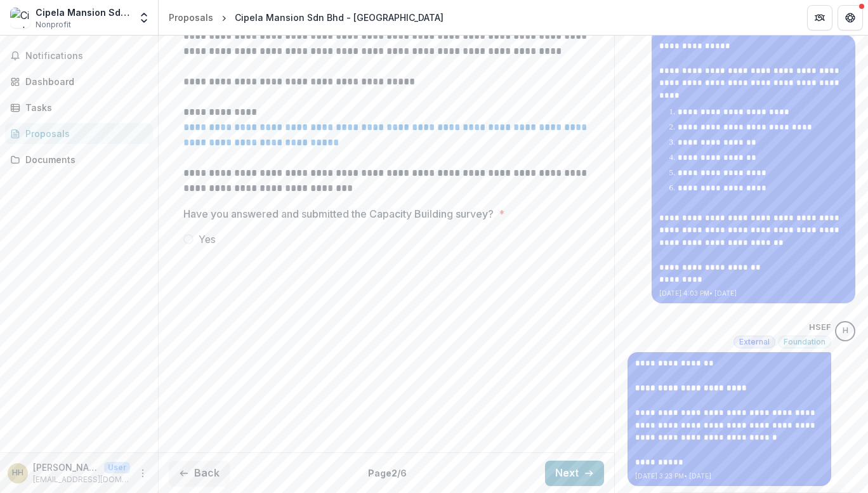 This screenshot has height=493, width=868. What do you see at coordinates (338, 213) in the screenshot?
I see `p: Have you answered and submitted the Capacity Building survey?` at bounding box center [338, 213].